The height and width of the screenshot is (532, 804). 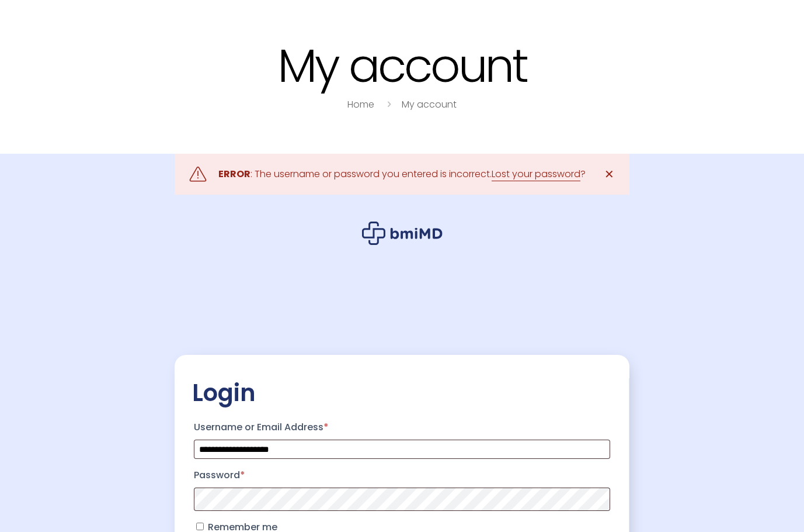 I want to click on h2: Login, so click(x=402, y=393).